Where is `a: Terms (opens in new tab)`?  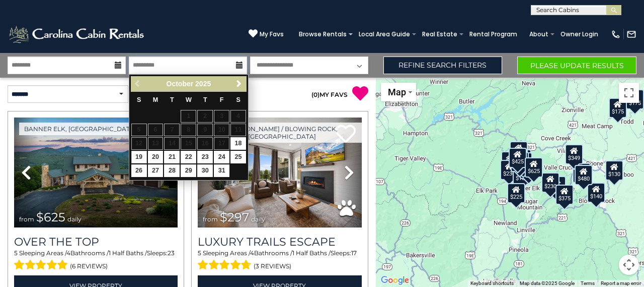 a: Terms (opens in new tab) is located at coordinates (588, 283).